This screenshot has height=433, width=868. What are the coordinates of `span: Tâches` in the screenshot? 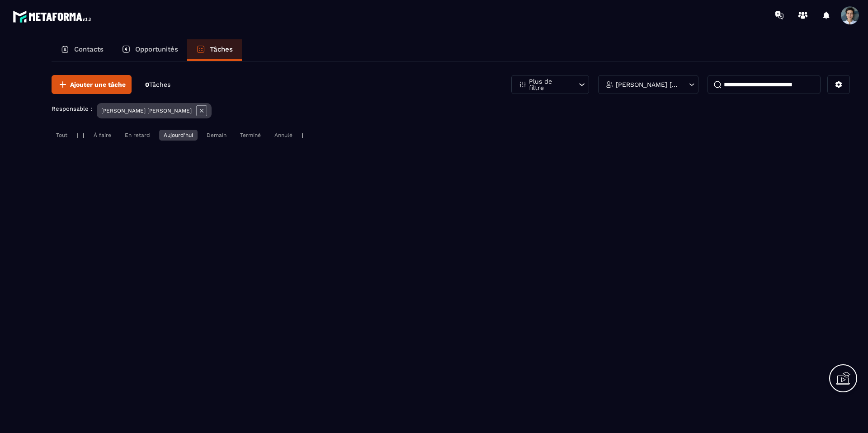 It's located at (160, 84).